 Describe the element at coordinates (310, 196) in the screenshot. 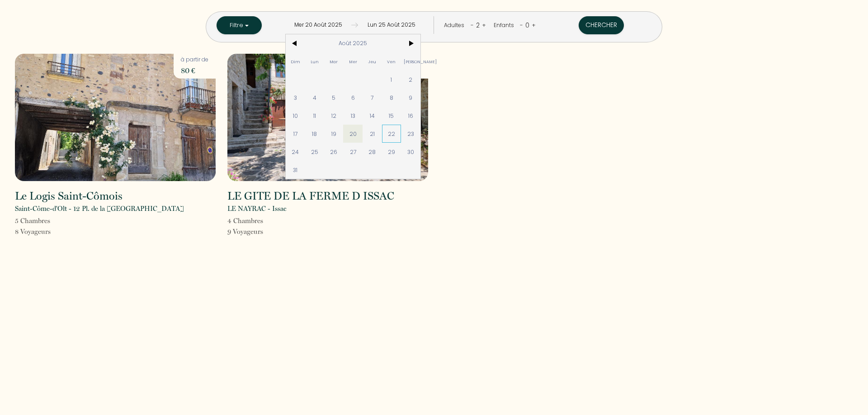

I see `h2: LE GITE DE LA FERME D ISSAC` at that location.